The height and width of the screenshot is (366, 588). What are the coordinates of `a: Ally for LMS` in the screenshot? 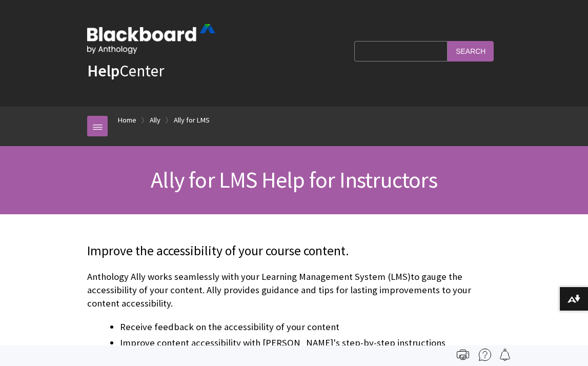 It's located at (192, 120).